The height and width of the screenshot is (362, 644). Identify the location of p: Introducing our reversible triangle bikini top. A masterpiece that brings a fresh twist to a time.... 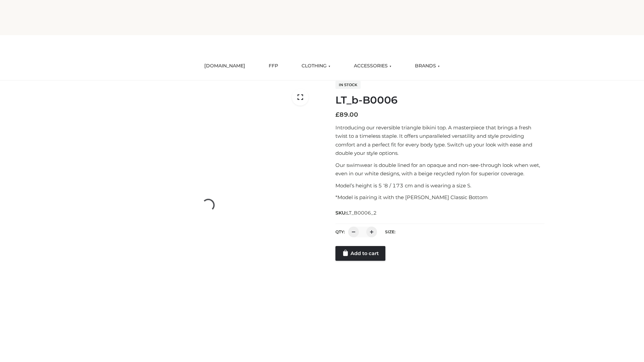
(440, 140).